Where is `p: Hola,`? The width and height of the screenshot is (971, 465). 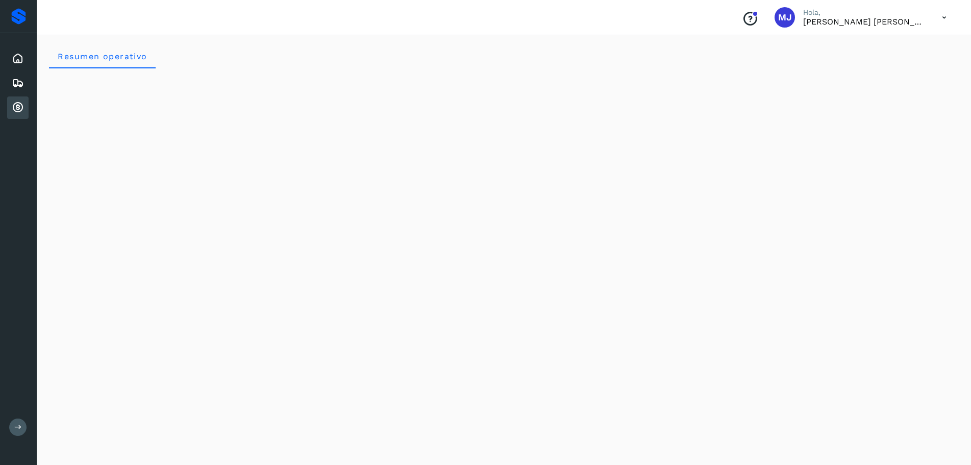
p: Hola, is located at coordinates (865, 12).